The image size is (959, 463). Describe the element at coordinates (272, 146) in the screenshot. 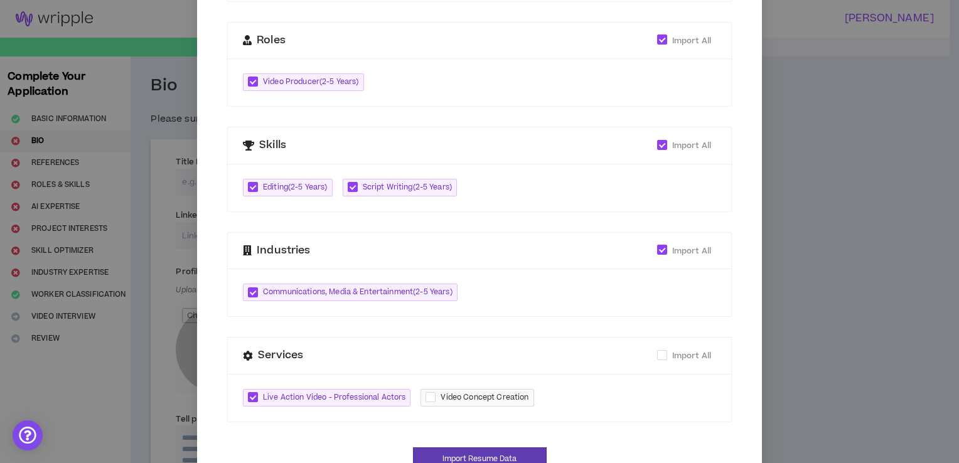

I see `span: Skills` at that location.